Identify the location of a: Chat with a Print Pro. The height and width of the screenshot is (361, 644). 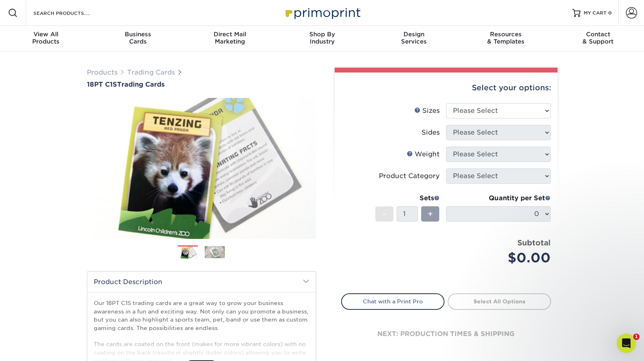
(393, 301).